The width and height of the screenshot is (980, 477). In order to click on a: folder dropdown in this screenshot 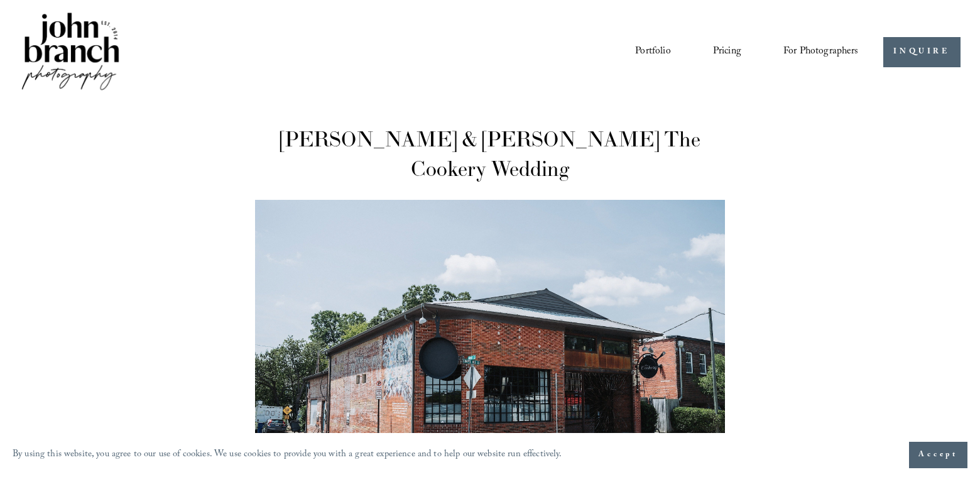, I will do `click(821, 53)`.